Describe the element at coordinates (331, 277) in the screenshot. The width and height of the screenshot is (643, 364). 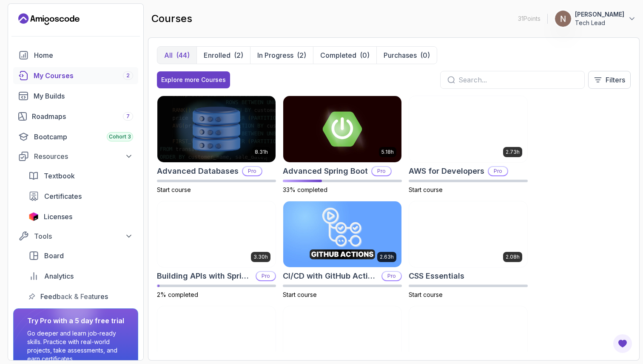
I see `h2: CI/CD with GitHub Actions` at that location.